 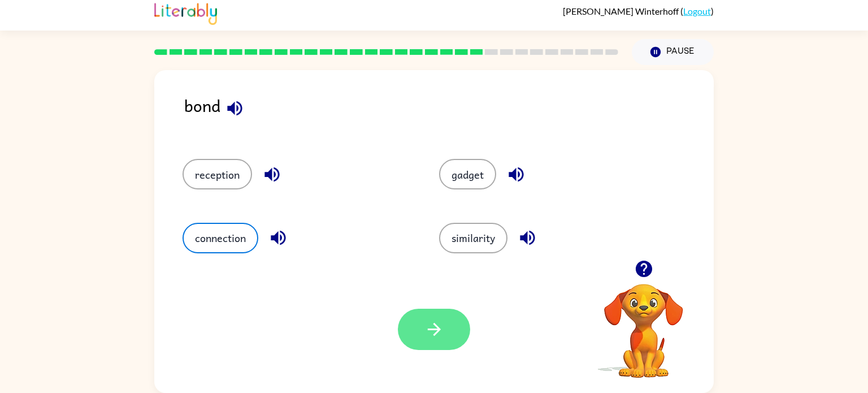 I want to click on button: reception, so click(x=217, y=174).